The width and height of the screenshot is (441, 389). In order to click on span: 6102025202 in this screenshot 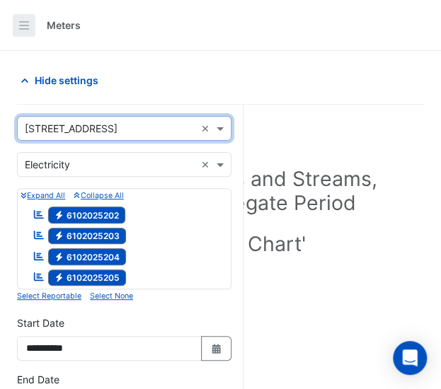, I will do `click(87, 215)`.